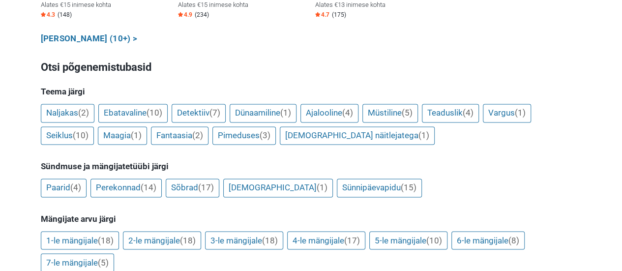 The width and height of the screenshot is (622, 271). What do you see at coordinates (379, 188) in the screenshot?
I see `a: Sünnipäevapidu(15)` at bounding box center [379, 188].